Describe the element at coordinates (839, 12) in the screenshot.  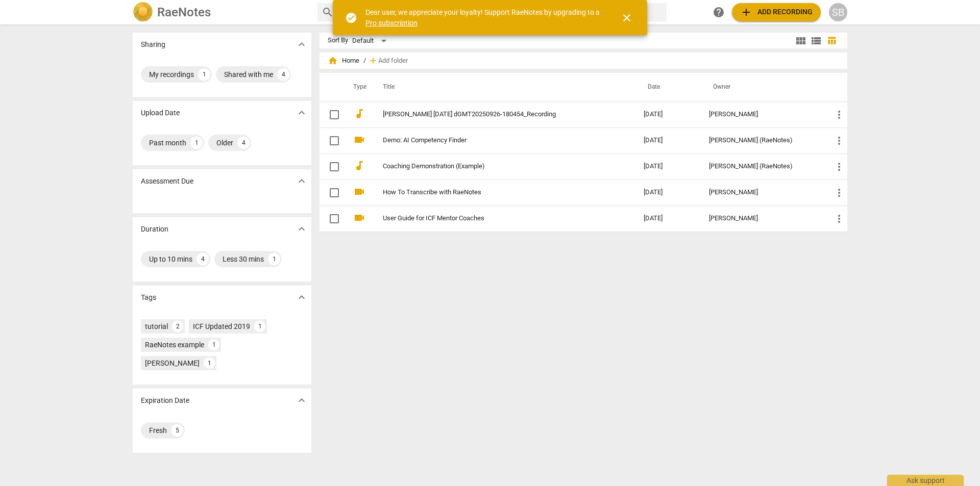
I see `div: SB` at that location.